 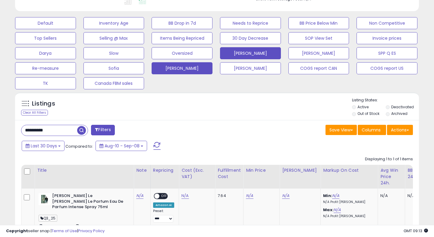 I want to click on button: Canada FBM sales, so click(x=114, y=83).